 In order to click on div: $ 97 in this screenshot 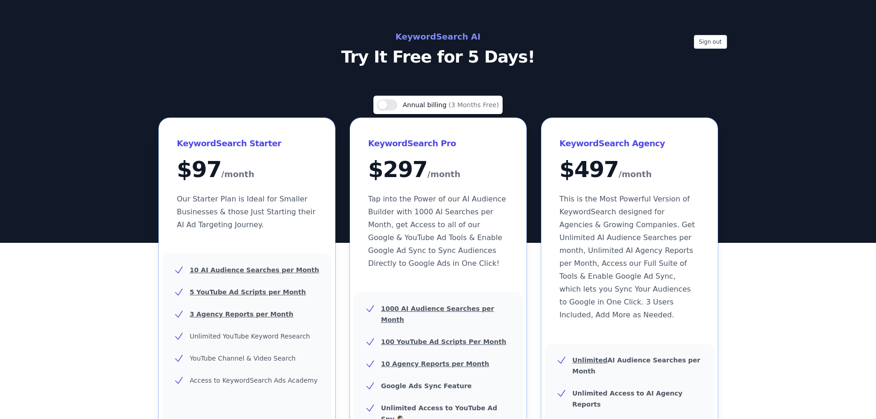, I will do `click(247, 170)`.